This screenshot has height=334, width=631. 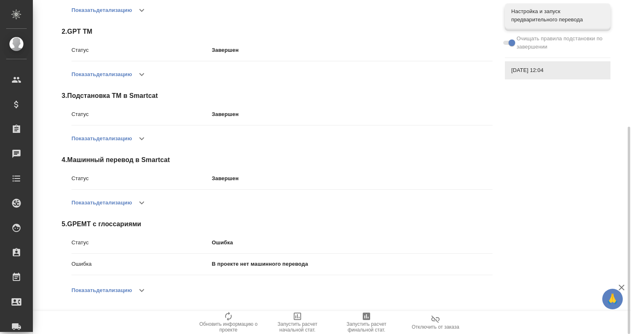 I want to click on span: 2 . GPT TM, so click(x=277, y=32).